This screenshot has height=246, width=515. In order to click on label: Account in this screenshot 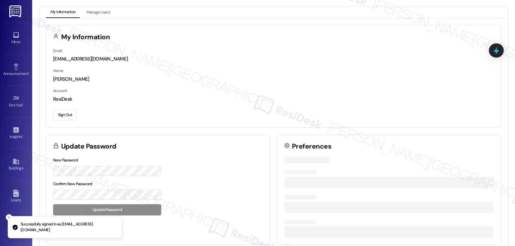, I will do `click(60, 91)`.